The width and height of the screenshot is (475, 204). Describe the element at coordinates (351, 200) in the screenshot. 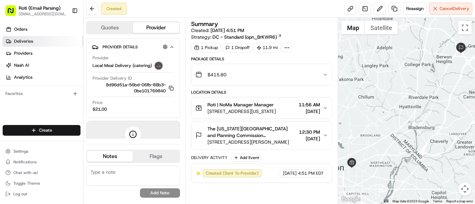

I see `img: Google` at that location.